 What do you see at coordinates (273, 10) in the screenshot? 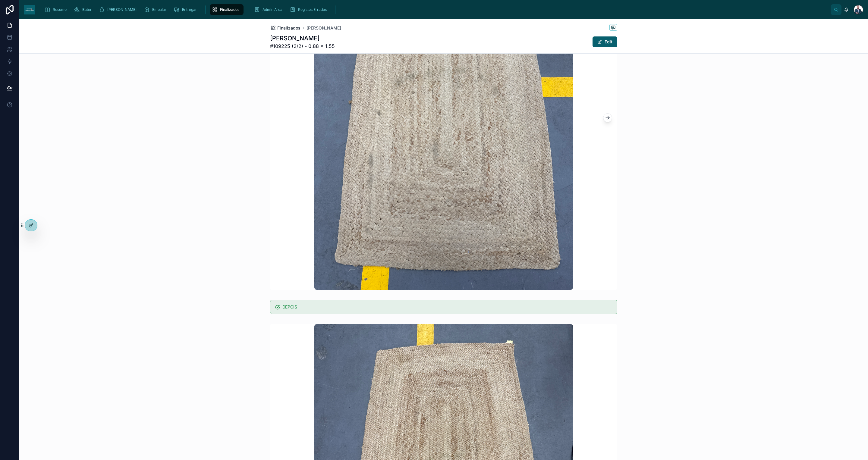
I see `span: Admin Area` at bounding box center [273, 10].